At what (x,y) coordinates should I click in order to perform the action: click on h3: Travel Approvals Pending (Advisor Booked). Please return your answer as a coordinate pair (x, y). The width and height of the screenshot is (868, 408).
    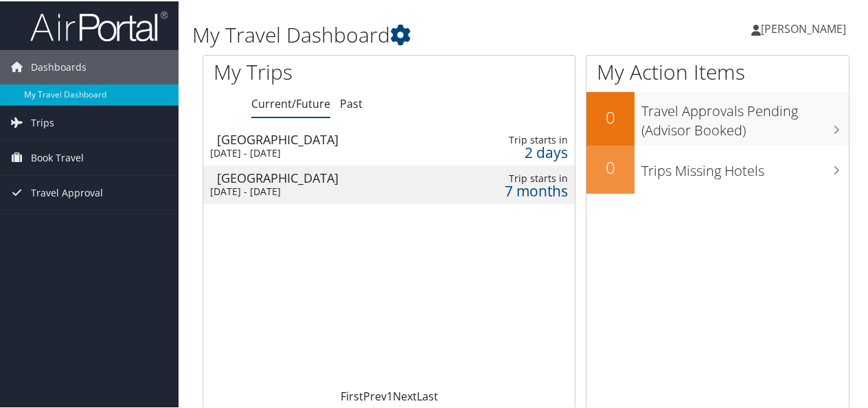
    Looking at the image, I should click on (745, 116).